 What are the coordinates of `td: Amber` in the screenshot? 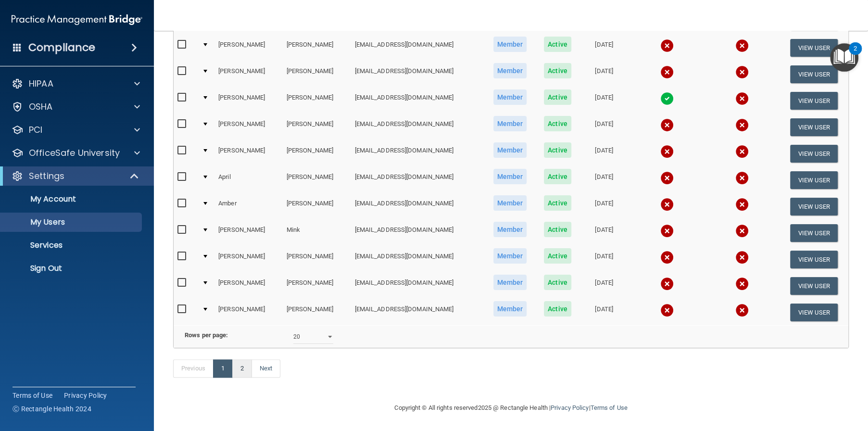 It's located at (249, 207).